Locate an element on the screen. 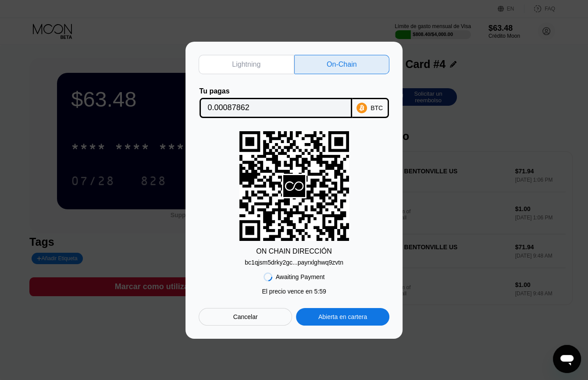 The width and height of the screenshot is (588, 380). span: 5 : 59 is located at coordinates (319, 291).